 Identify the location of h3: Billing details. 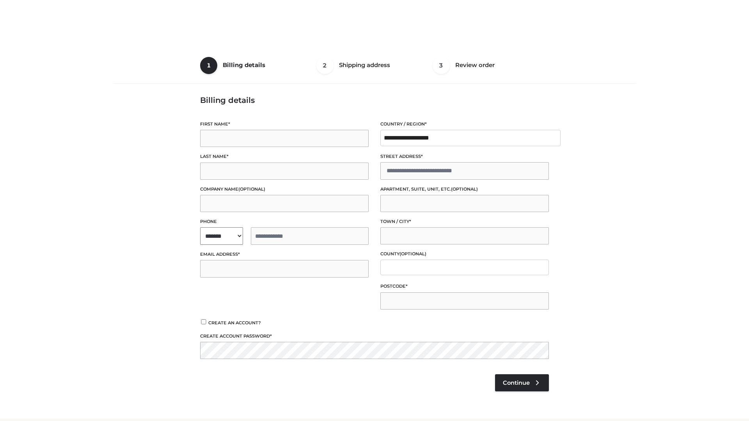
(374, 100).